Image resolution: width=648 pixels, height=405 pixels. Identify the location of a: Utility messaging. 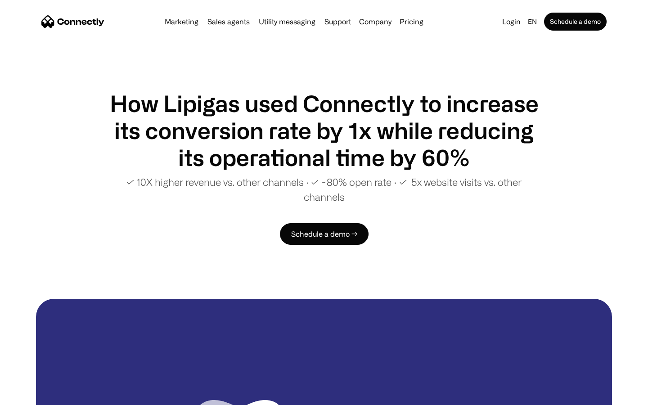
(287, 22).